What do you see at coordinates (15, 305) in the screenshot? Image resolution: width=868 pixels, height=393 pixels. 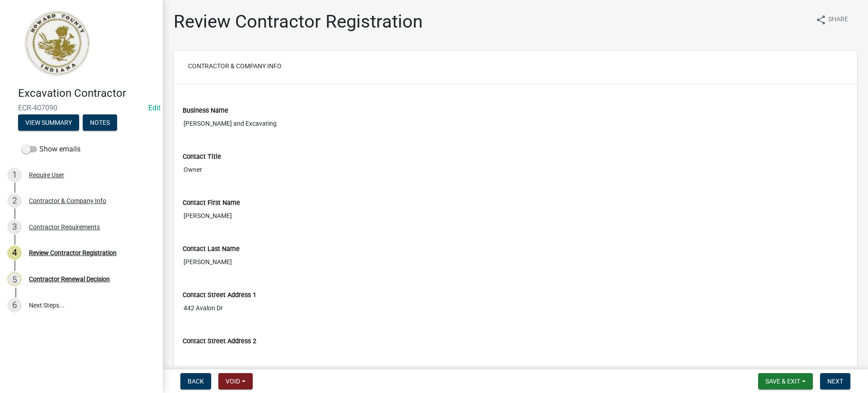 I see `div: 6` at bounding box center [15, 305].